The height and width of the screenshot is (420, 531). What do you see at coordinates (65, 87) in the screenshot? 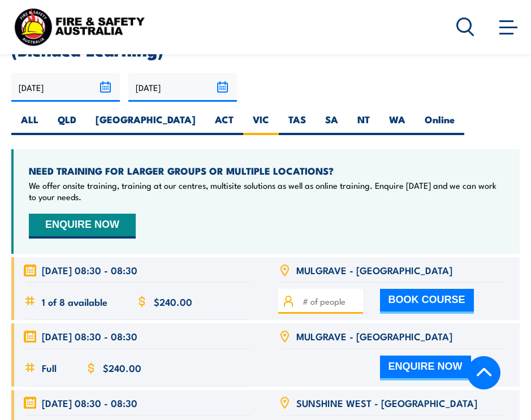
I see `input: From date` at bounding box center [65, 87].